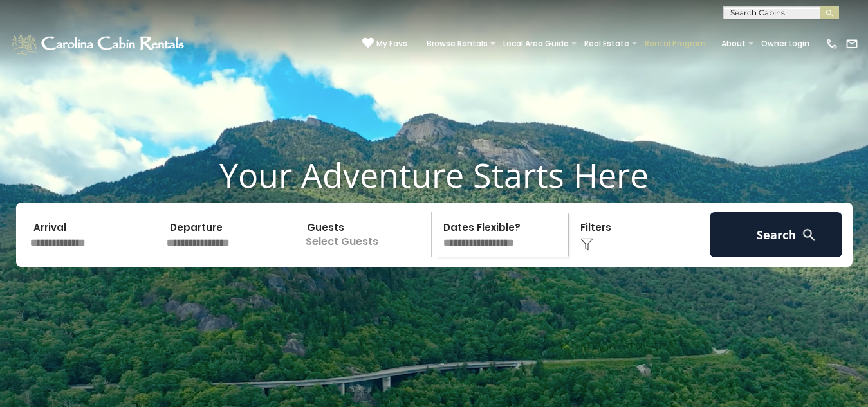 The height and width of the screenshot is (407, 868). Describe the element at coordinates (785, 44) in the screenshot. I see `a: Owner Login` at that location.